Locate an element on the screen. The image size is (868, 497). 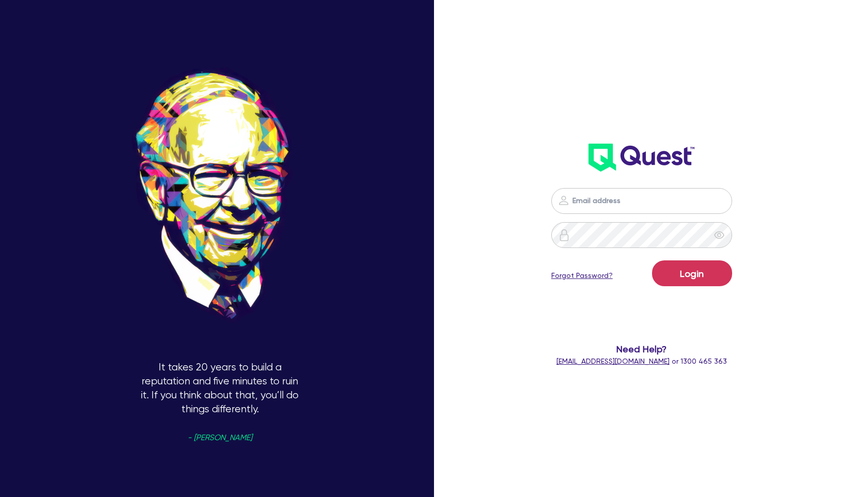
span: eye is located at coordinates (719, 235).